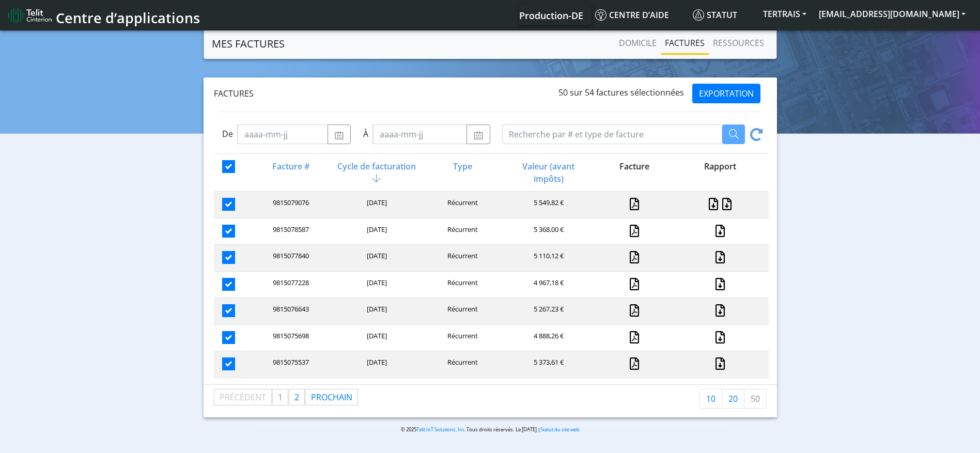 This screenshot has width=980, height=453. What do you see at coordinates (621, 93) in the screenshot?
I see `span: 50 sur 54 factures sélectionnées` at bounding box center [621, 93].